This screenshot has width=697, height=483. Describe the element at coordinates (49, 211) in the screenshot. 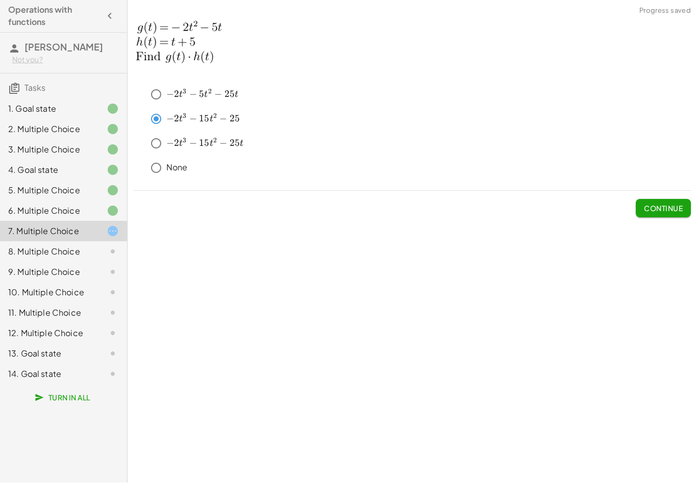

I see `div: 6. Multiple Choice` at that location.